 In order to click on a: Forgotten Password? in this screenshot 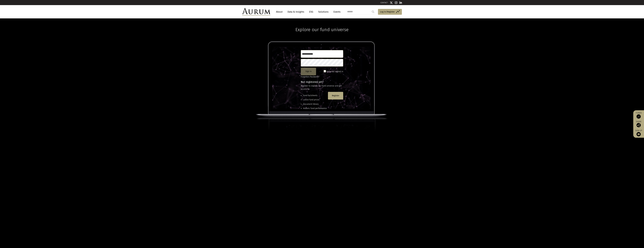, I will do `click(310, 76)`.